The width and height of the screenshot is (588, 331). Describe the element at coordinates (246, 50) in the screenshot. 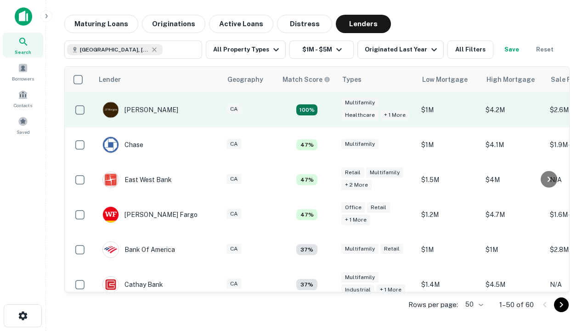

I see `button: All Property Types` at that location.